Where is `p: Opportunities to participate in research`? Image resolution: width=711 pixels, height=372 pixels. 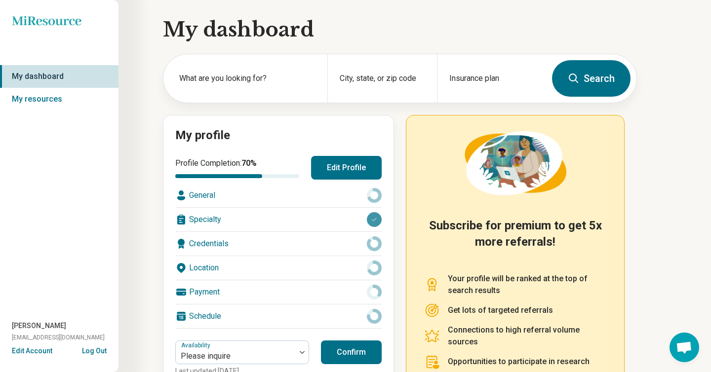
p: Opportunities to participate in research is located at coordinates (518, 362).